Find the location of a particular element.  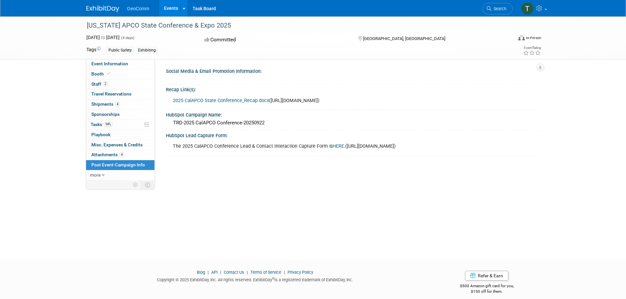

div: Committed is located at coordinates (275, 40).